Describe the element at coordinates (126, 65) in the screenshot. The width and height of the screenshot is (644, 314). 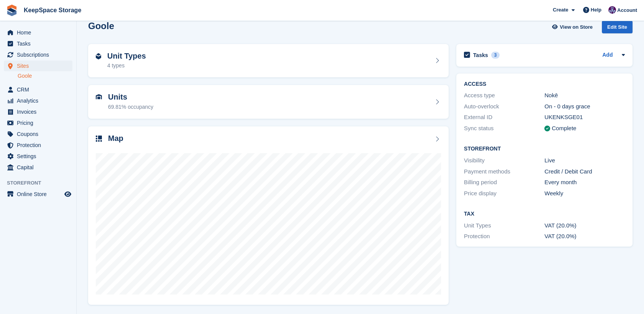
I see `div: 4 types` at that location.